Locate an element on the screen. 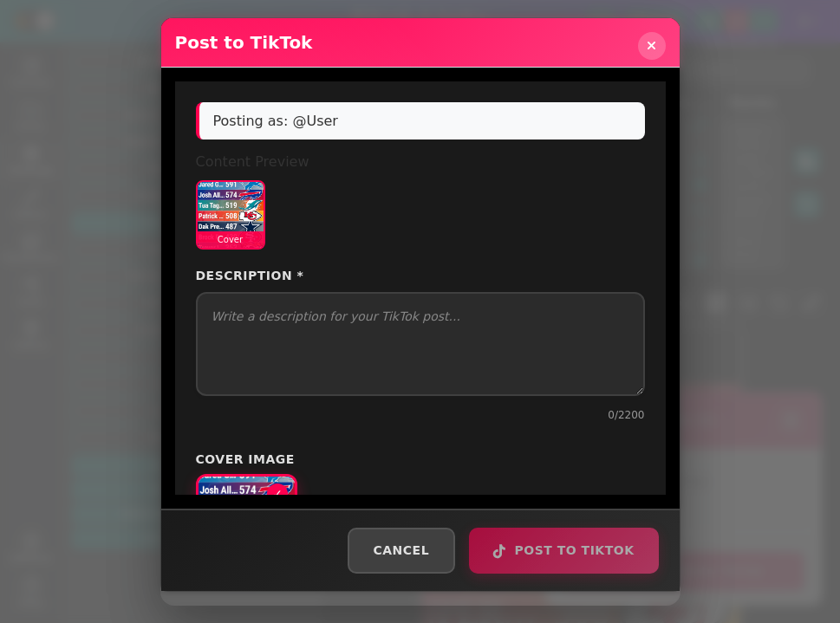 This screenshot has width=840, height=623. label: Cover Image is located at coordinates (420, 459).